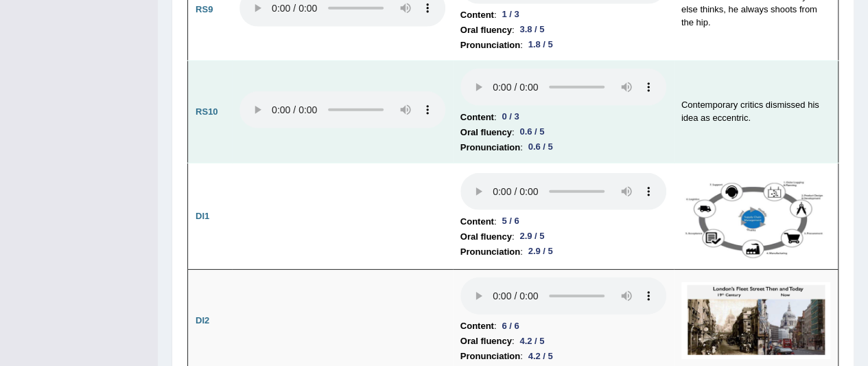  I want to click on div: 1.8 / 5, so click(541, 44).